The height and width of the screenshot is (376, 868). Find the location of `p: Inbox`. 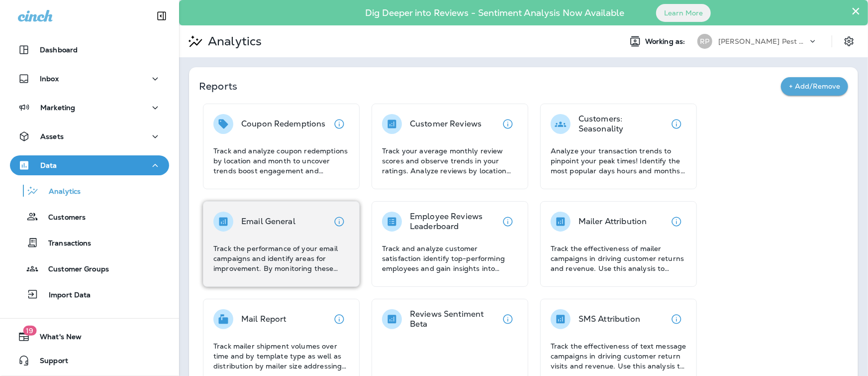

p: Inbox is located at coordinates (49, 78).